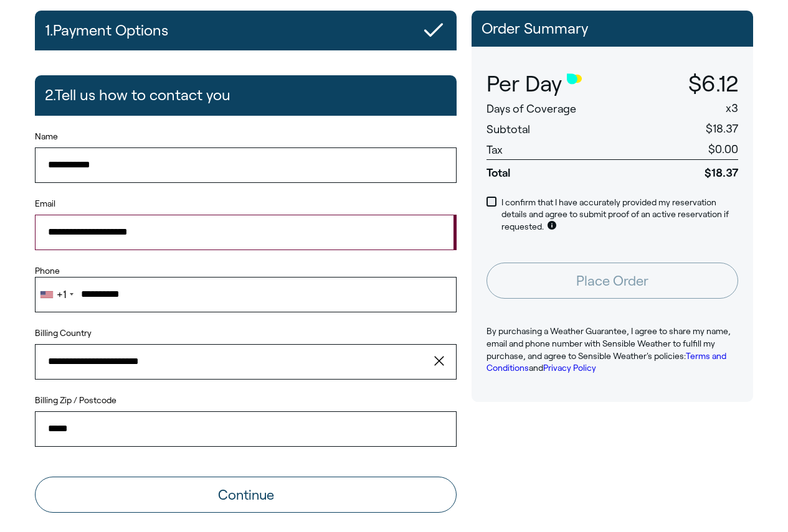 The image size is (788, 532). I want to click on span: Per Day, so click(524, 84).